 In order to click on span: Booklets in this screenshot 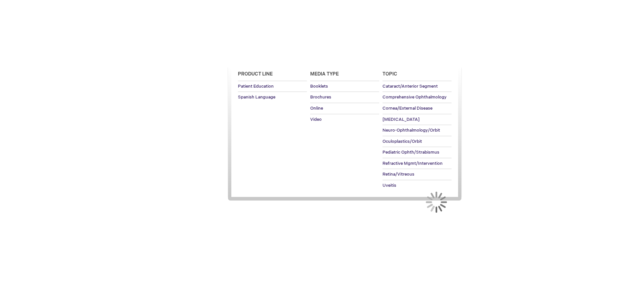, I will do `click(319, 86)`.